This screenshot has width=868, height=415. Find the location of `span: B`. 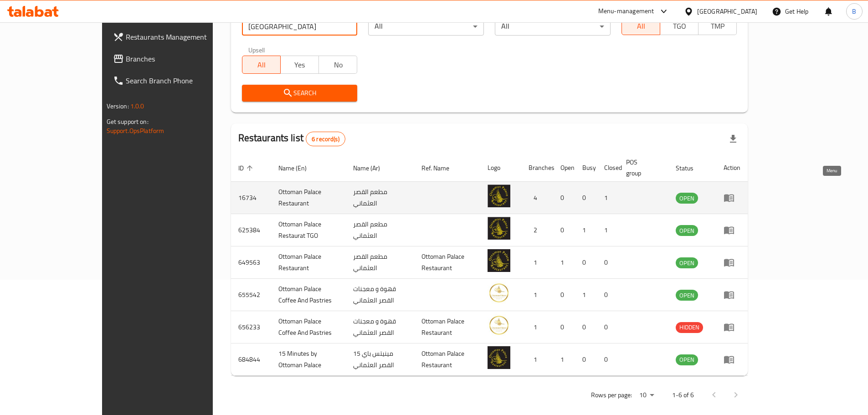

span: B is located at coordinates (854, 12).